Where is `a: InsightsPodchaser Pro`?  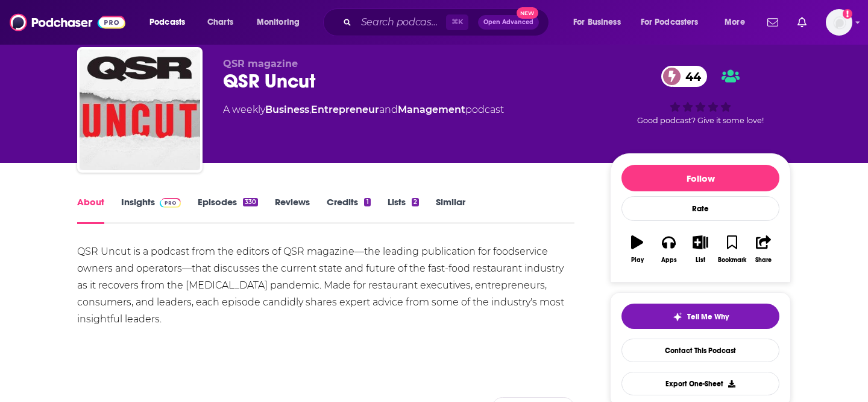
a: InsightsPodchaser Pro is located at coordinates (151, 210).